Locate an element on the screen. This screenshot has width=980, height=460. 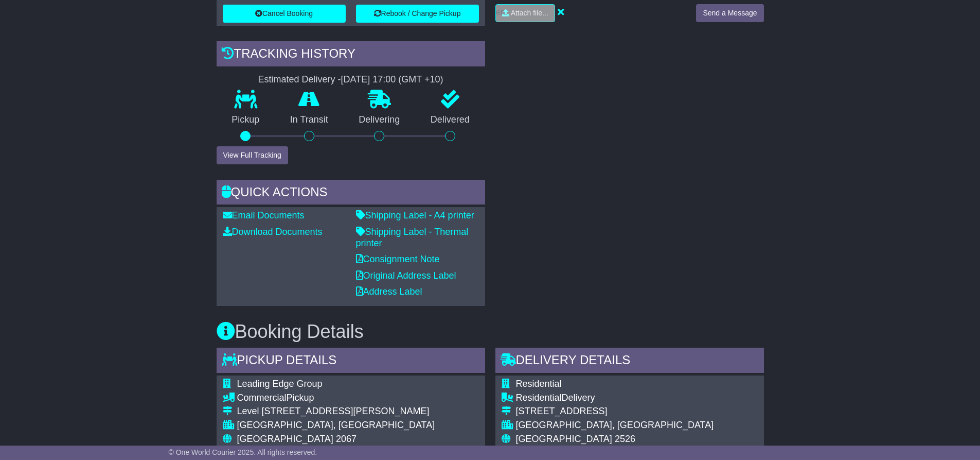
div: Delivery is located at coordinates (633, 398).